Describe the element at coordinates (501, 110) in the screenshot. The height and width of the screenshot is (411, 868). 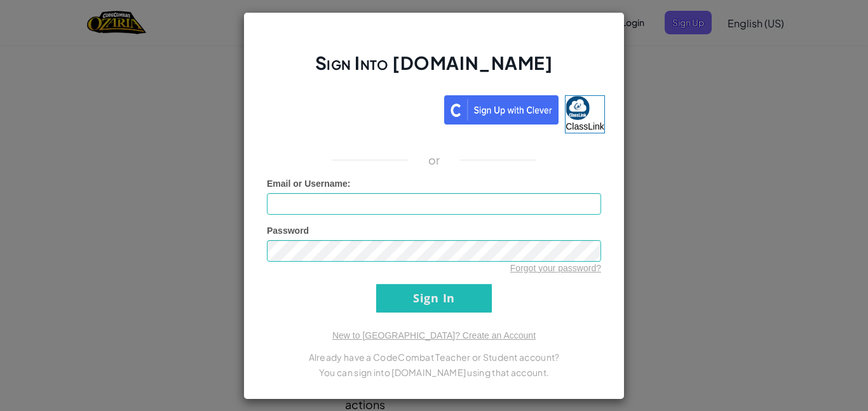
I see `img: clever_sso_button@2x.png` at that location.